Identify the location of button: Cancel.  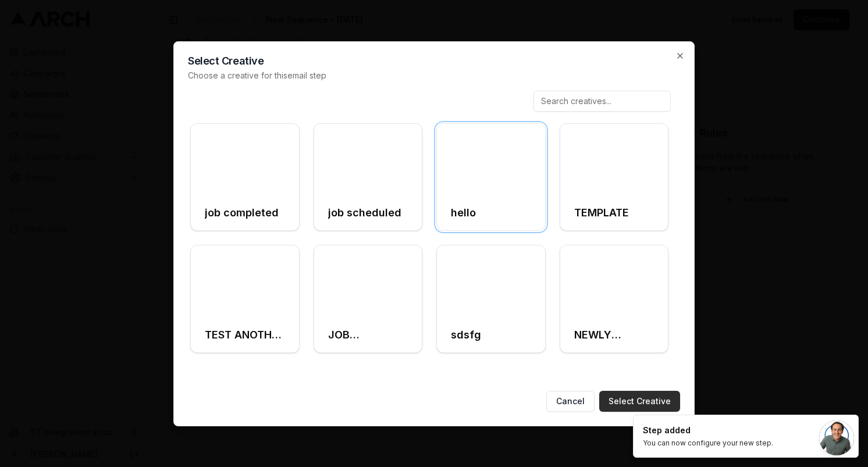
(570, 401).